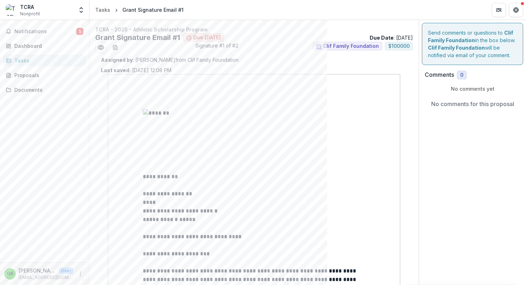 The height and width of the screenshot is (285, 526). What do you see at coordinates (217, 48) in the screenshot?
I see `span: Signature #1 of #2` at bounding box center [217, 48].